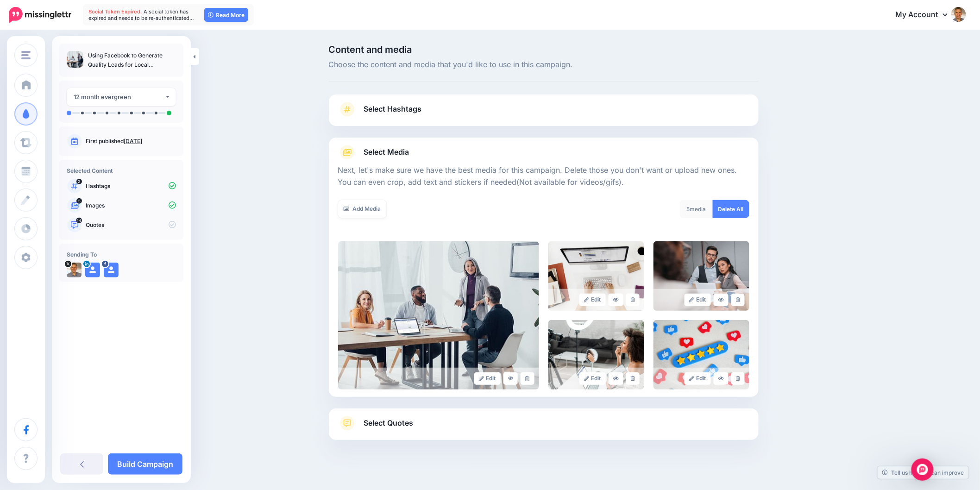  I want to click on img: Missinglettr, so click(40, 15).